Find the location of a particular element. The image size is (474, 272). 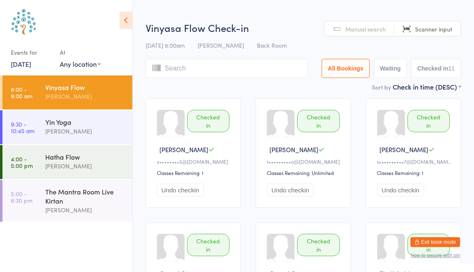

button: Exit kiosk mode is located at coordinates (435, 242).